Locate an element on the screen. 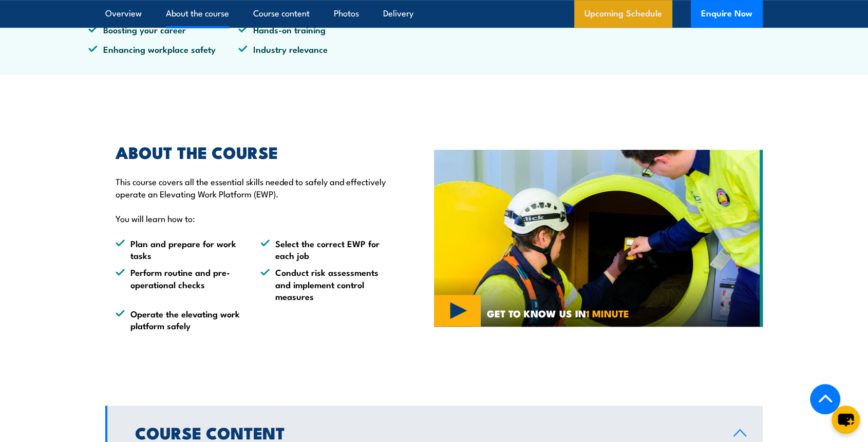 Image resolution: width=868 pixels, height=442 pixels. span: GET TO KNOW US IN is located at coordinates (558, 314).